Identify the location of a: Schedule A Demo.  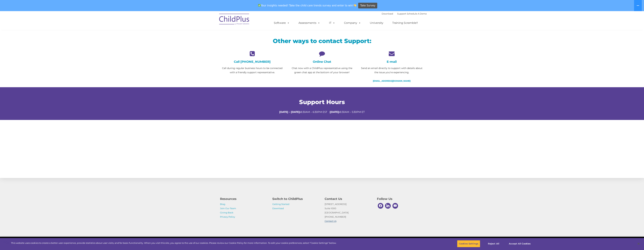
(417, 14).